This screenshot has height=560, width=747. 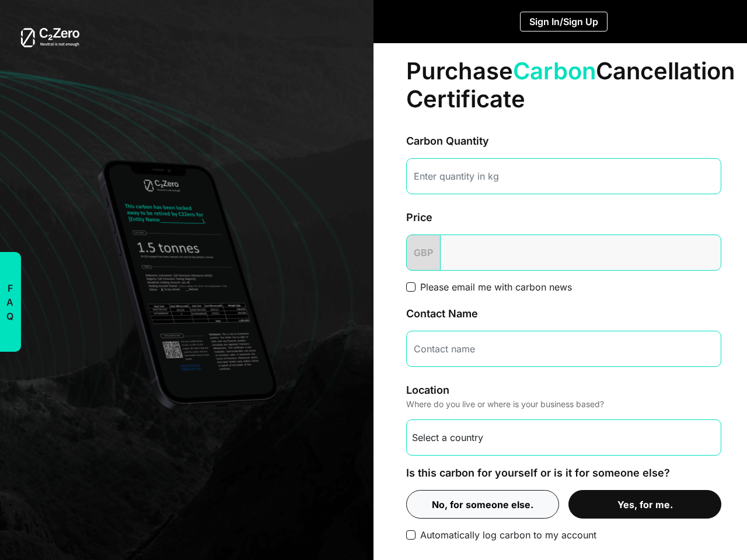 I want to click on img: white-logo, so click(x=50, y=37).